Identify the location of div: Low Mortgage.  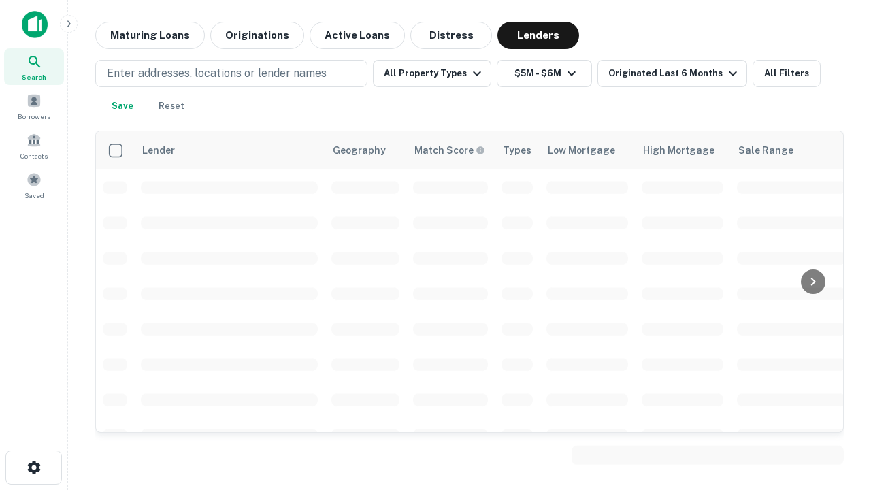
(581, 150).